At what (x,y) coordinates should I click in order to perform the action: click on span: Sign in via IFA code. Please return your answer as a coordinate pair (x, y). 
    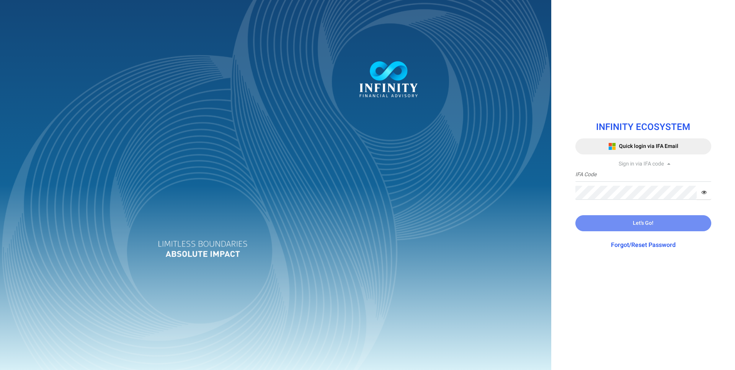
    Looking at the image, I should click on (641, 164).